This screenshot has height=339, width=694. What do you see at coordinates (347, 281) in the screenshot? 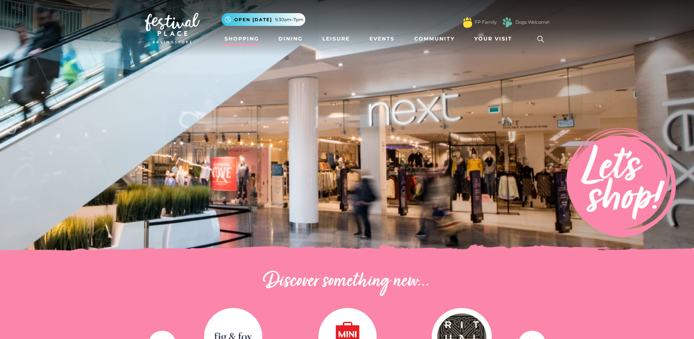
I see `h2: Discover something new...` at bounding box center [347, 281].